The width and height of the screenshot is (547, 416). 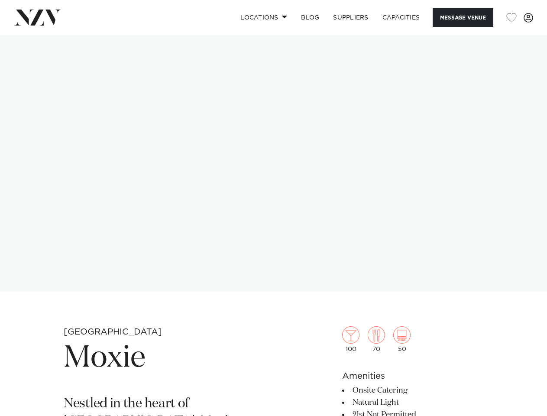 What do you see at coordinates (172, 358) in the screenshot?
I see `h1: Moxie` at bounding box center [172, 358].